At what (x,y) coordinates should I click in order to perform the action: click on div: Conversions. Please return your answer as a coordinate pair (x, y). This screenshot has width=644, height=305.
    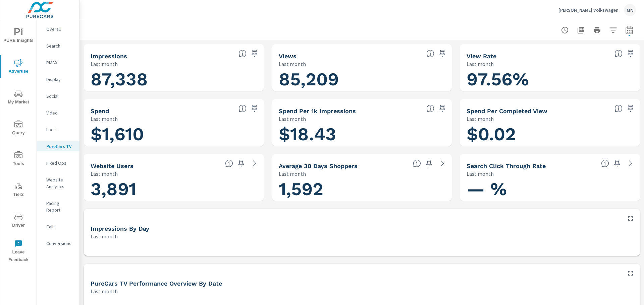
    Looking at the image, I should click on (58, 243).